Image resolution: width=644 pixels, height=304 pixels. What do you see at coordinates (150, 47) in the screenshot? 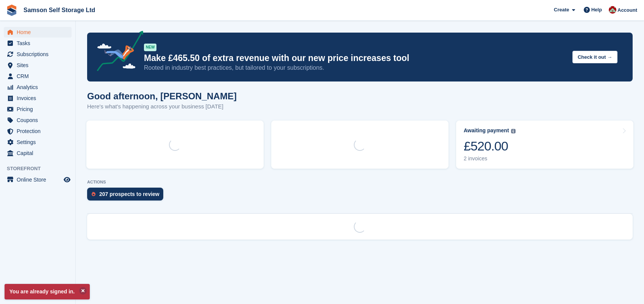
I see `div: NEW` at bounding box center [150, 47].